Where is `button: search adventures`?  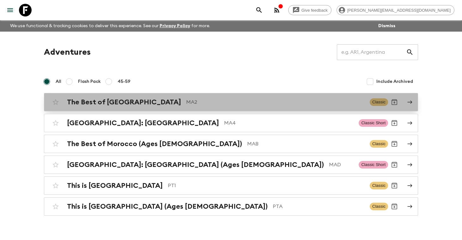 button: search adventures is located at coordinates (259, 10).